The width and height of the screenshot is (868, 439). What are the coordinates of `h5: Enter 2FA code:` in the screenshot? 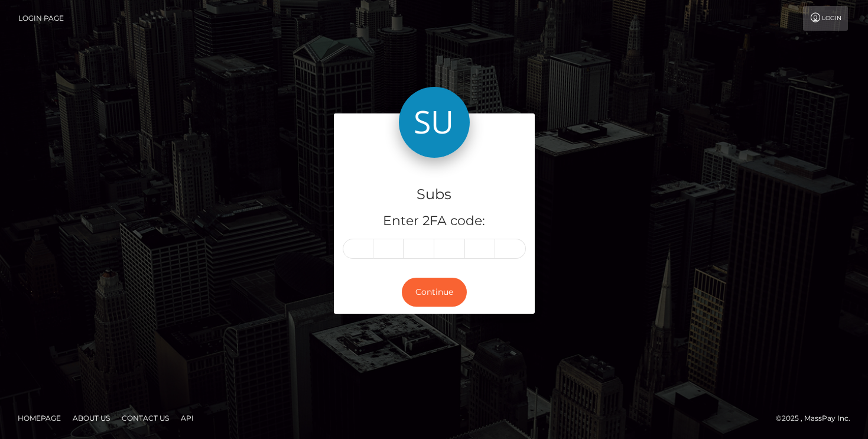 It's located at (434, 221).